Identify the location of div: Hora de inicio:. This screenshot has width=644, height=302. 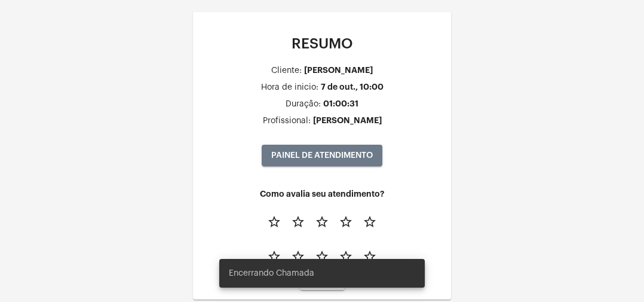
(290, 87).